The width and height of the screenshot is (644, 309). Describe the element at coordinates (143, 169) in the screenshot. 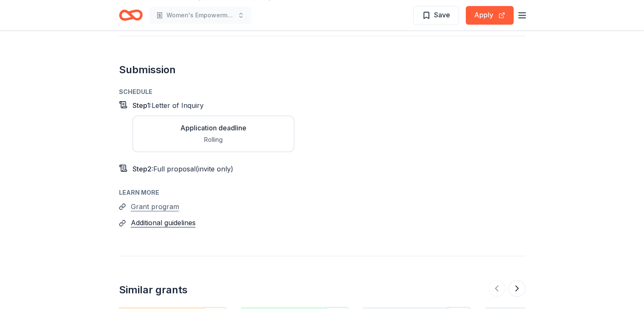

I see `span: Step 2 :` at that location.